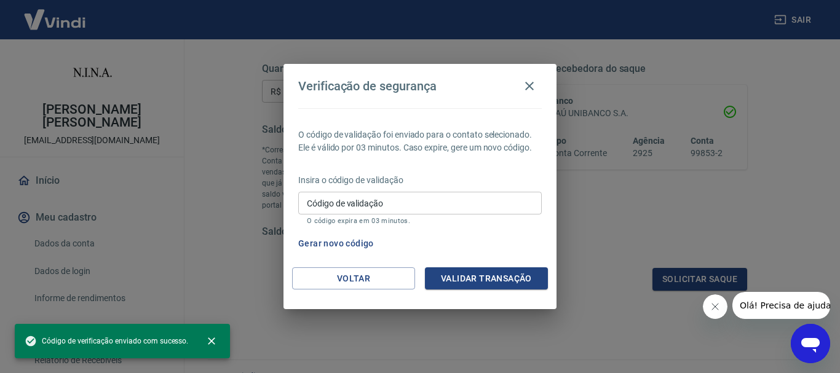 This screenshot has width=840, height=373. What do you see at coordinates (336, 244) in the screenshot?
I see `button: Gerar novo código` at bounding box center [336, 244].